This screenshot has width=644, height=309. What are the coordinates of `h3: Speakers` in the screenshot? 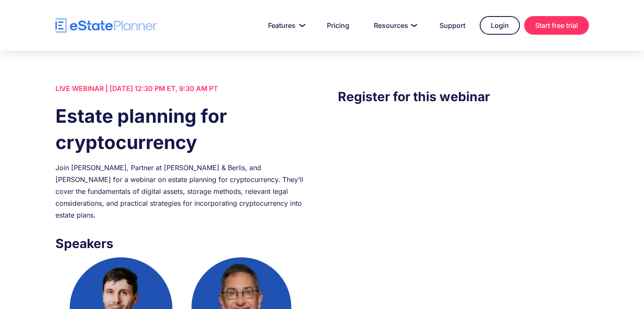 It's located at (181, 244).